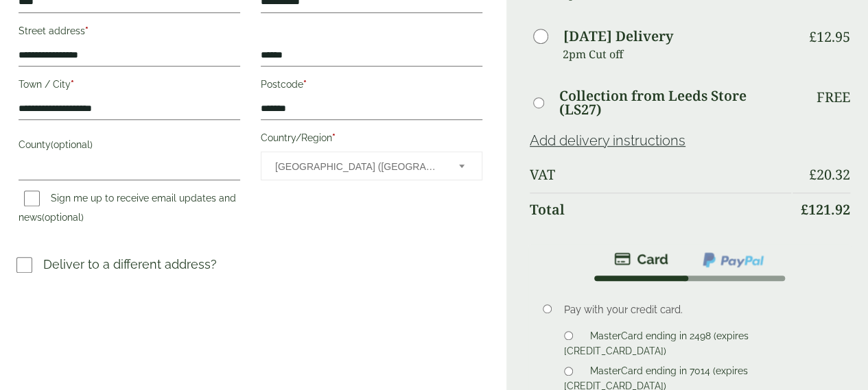 The height and width of the screenshot is (390, 868). Describe the element at coordinates (825, 209) in the screenshot. I see `bdi: 121.92` at that location.